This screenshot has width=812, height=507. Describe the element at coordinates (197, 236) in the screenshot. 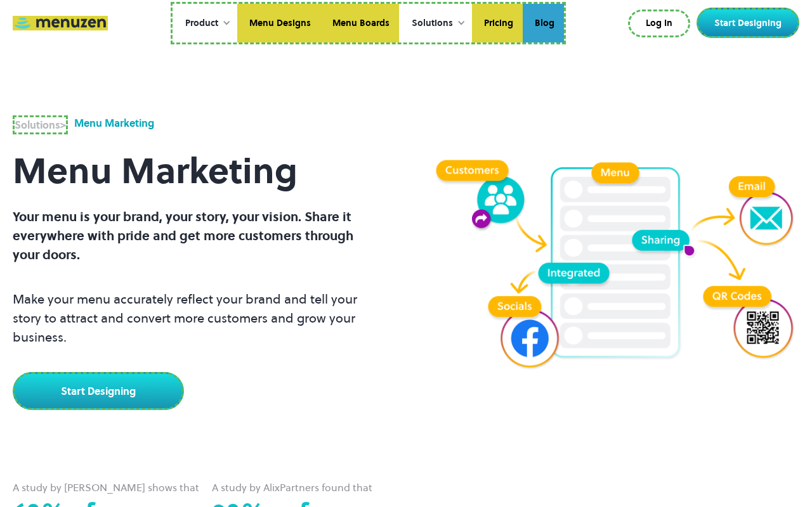

I see `p: Your menu is your brand, your story, your vision. Share it everywhere with pride and get more cus...` at that location.